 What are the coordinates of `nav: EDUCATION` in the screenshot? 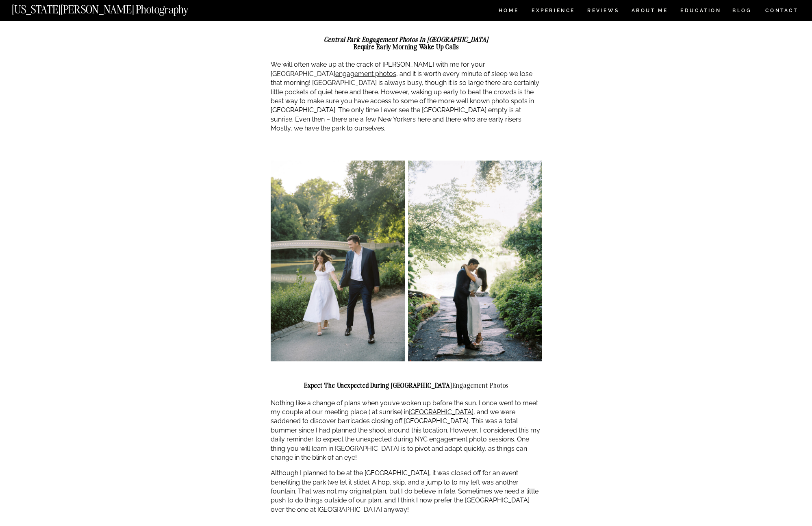 It's located at (701, 11).